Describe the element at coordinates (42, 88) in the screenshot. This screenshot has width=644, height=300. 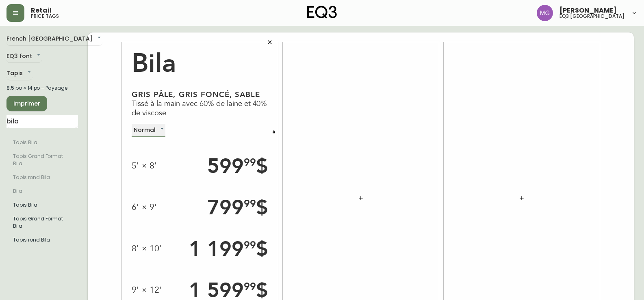
I see `div: 8.5 po × 14 po – Paysage` at that location.